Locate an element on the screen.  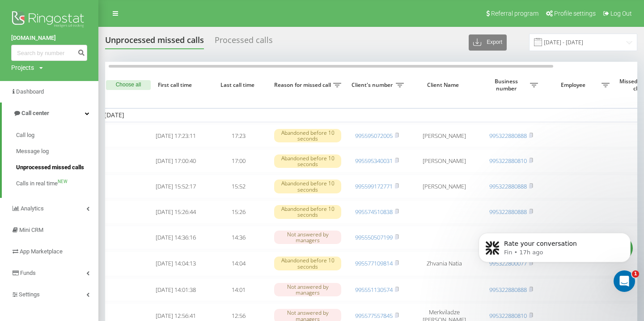
div: Unprocessed missed calls is located at coordinates (154, 42).